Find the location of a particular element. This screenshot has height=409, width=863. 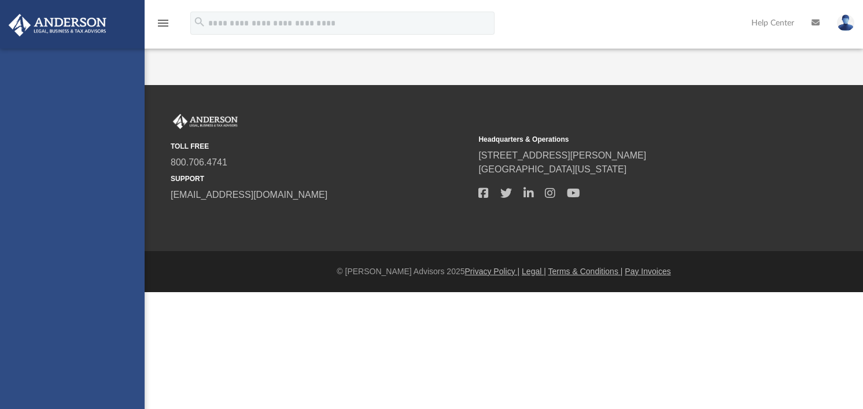

i: search is located at coordinates (200, 22).